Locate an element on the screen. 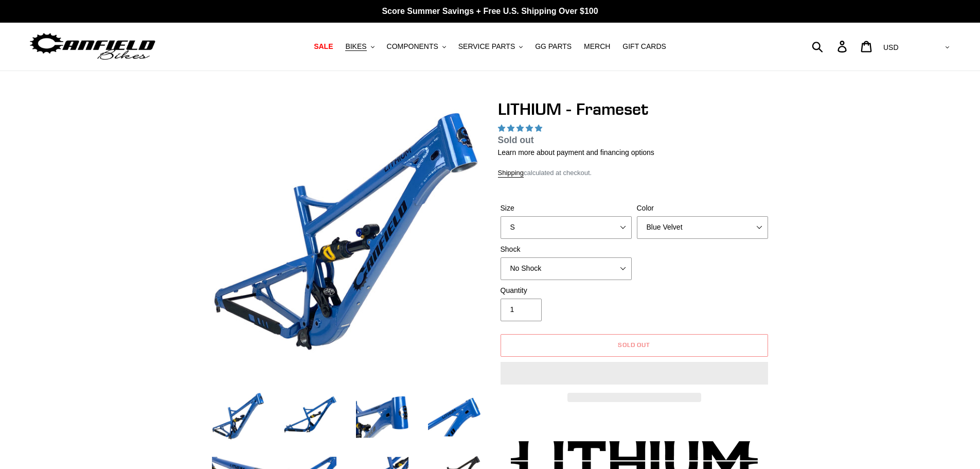  a: Shipping is located at coordinates (511, 173).